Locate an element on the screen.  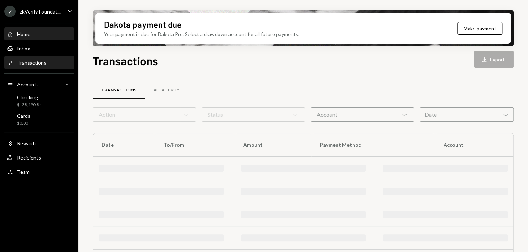
div: $138,190.84 is located at coordinates (29, 104).